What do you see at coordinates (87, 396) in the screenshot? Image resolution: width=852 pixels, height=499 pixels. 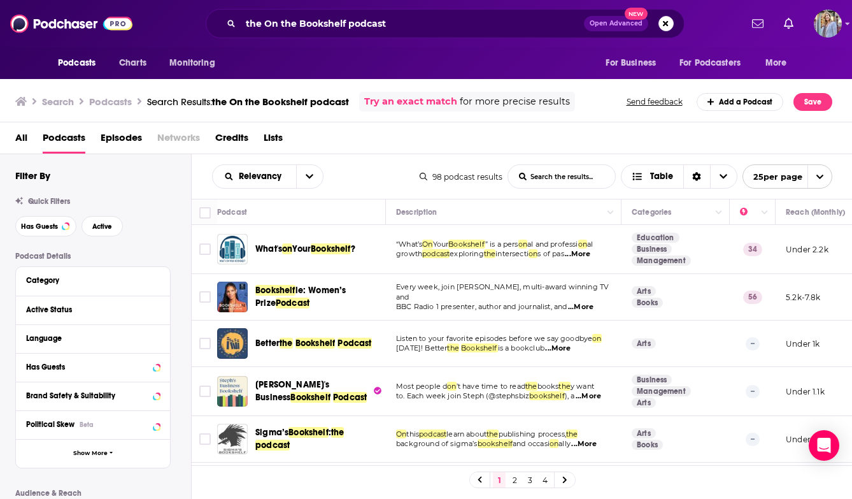 I see `div: Brand Safety & Suitability` at bounding box center [87, 396].